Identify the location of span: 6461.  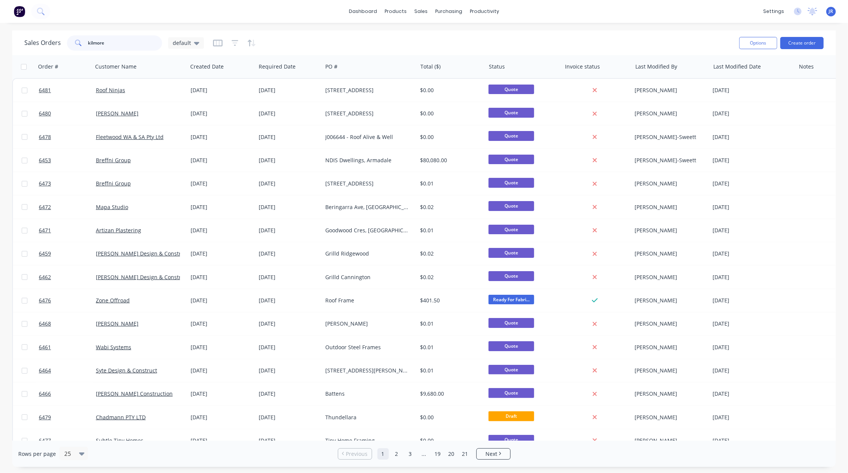
(45, 347).